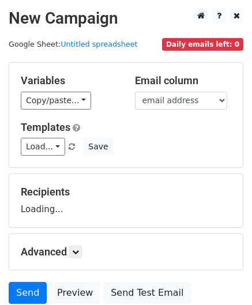  Describe the element at coordinates (69, 81) in the screenshot. I see `h5: Variables` at that location.